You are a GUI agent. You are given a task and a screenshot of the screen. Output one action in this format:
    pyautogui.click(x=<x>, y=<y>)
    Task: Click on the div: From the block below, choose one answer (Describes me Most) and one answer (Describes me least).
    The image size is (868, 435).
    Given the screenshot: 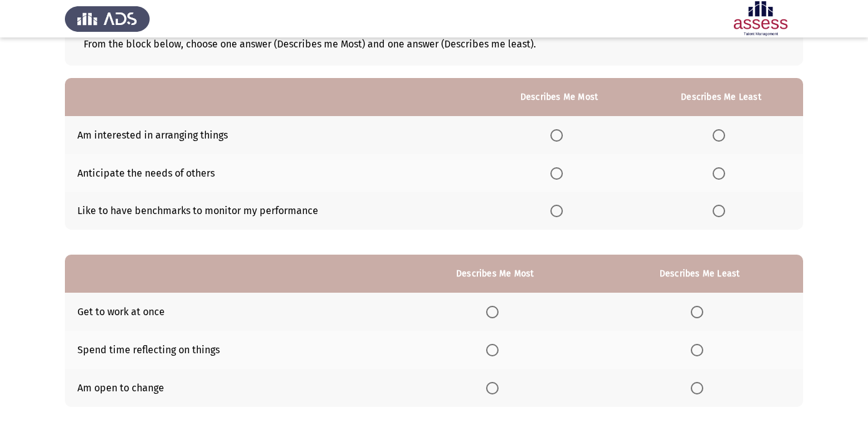 What is the action you would take?
    pyautogui.click(x=434, y=44)
    